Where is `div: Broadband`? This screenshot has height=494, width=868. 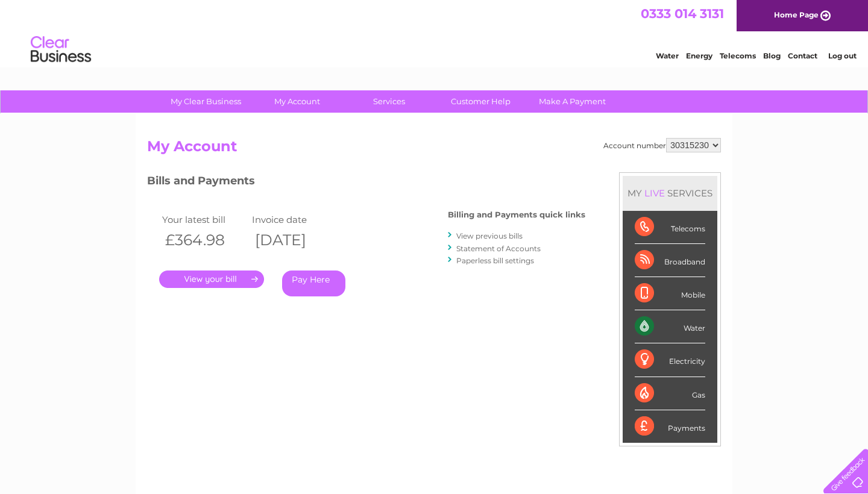 div: Broadband is located at coordinates (670, 260).